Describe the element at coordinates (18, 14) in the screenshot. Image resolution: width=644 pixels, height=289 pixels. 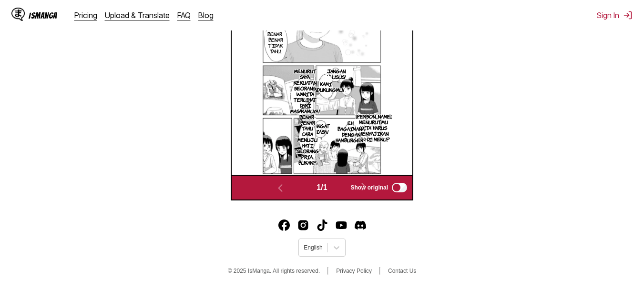
I see `img: IsManga Logo` at that location.